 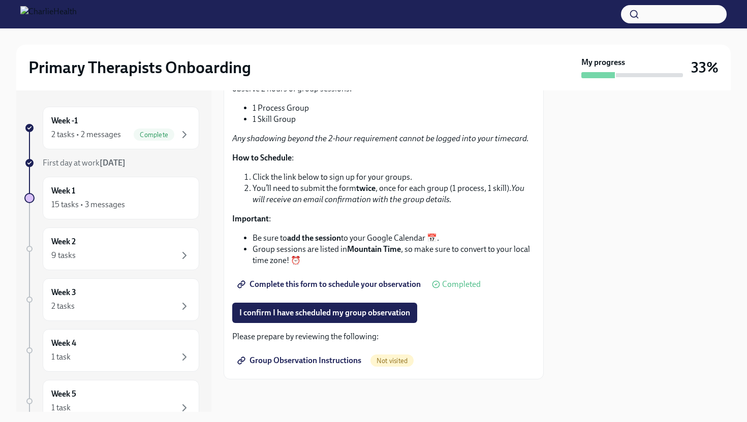 What do you see at coordinates (380, 138) in the screenshot?
I see `em: Any shadowing beyond the 2-hour requirement cannot be logged into your timecard.` at bounding box center [380, 138].